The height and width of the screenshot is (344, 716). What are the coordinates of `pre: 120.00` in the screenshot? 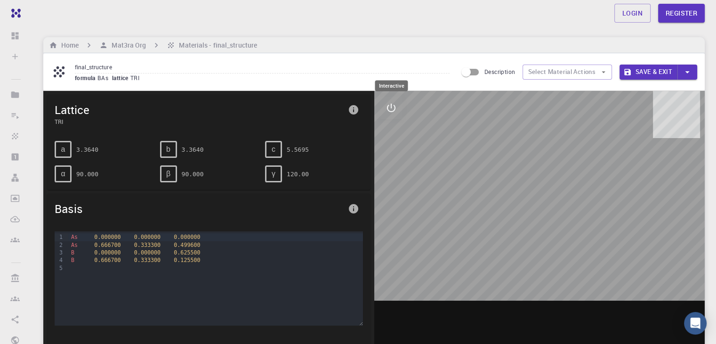 It's located at (298, 174).